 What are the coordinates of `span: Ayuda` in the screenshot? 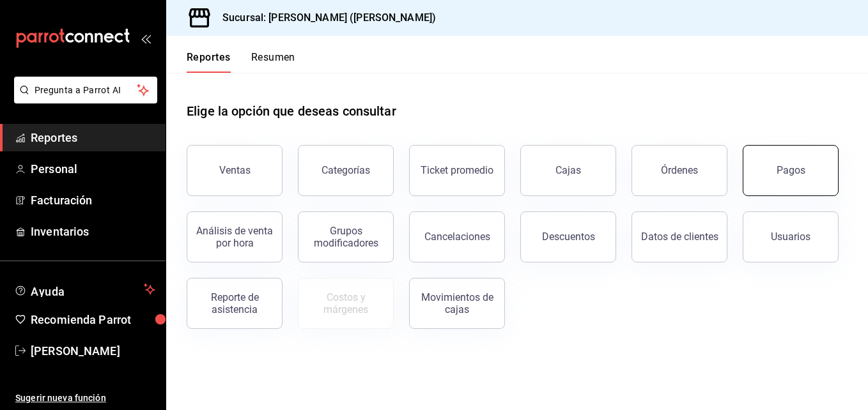 It's located at (85, 290).